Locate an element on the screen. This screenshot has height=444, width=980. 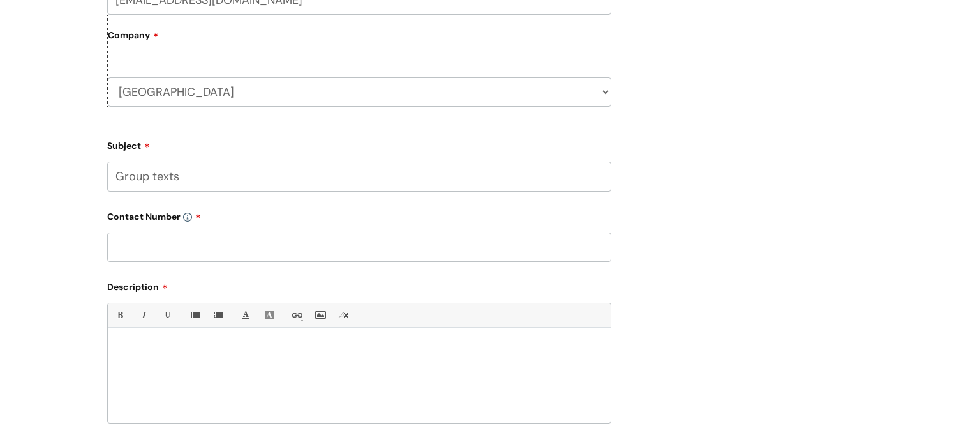
a: Bold (Ctrl-B) is located at coordinates (119, 314).